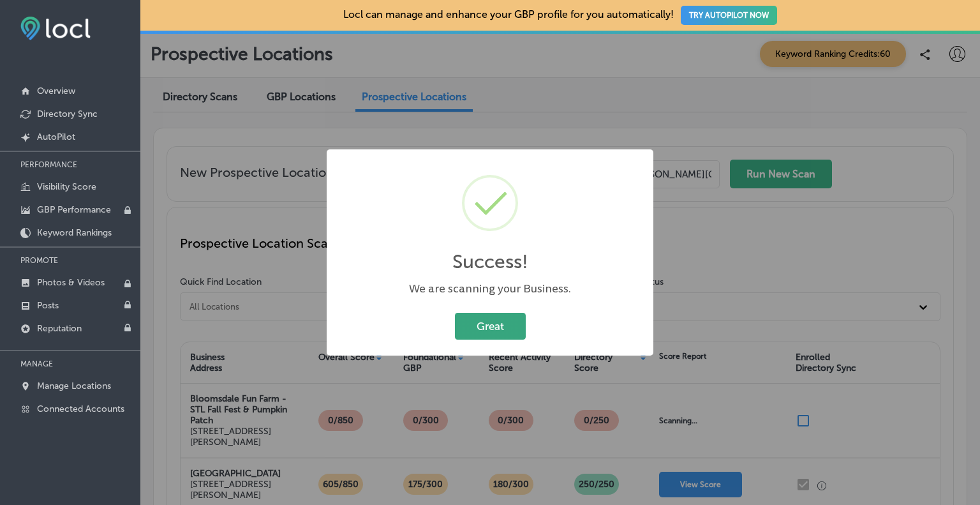 Image resolution: width=980 pixels, height=505 pixels. What do you see at coordinates (490, 261) in the screenshot?
I see `h2: Success!` at bounding box center [490, 261].